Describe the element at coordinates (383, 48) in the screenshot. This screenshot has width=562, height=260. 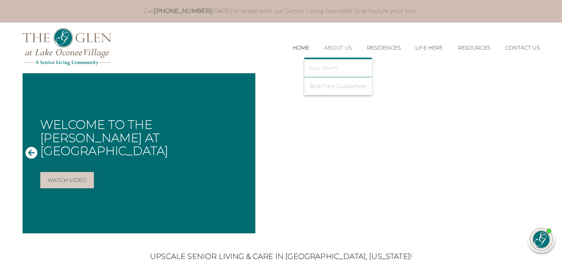
I see `a: Residences` at that location.